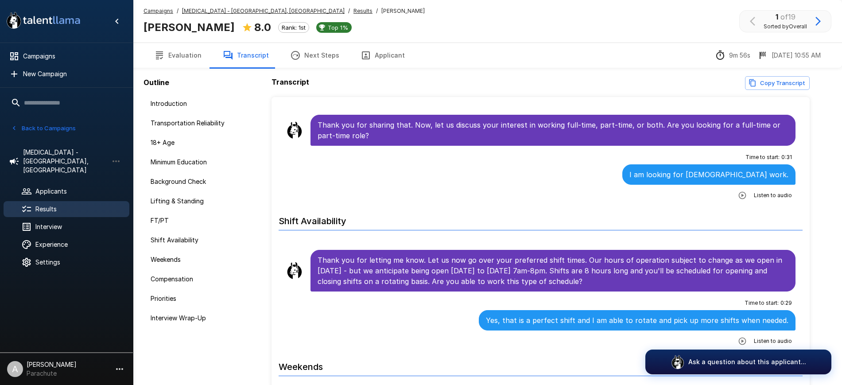 The height and width of the screenshot is (385, 842). What do you see at coordinates (195, 104) in the screenshot?
I see `div: Introduction` at bounding box center [195, 104].